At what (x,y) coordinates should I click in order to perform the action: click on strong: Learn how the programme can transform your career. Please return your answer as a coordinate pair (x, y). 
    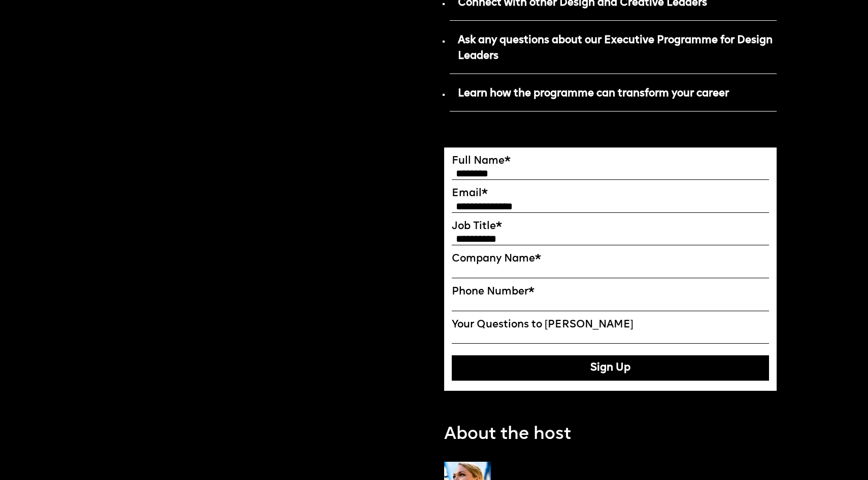
    Looking at the image, I should click on (594, 94).